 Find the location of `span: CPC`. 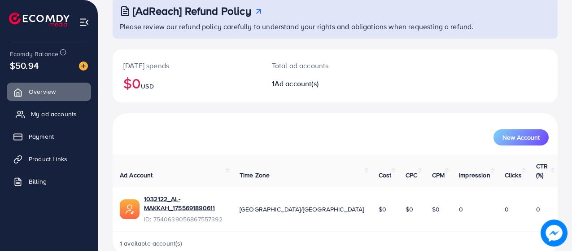

span: CPC is located at coordinates (411, 175).